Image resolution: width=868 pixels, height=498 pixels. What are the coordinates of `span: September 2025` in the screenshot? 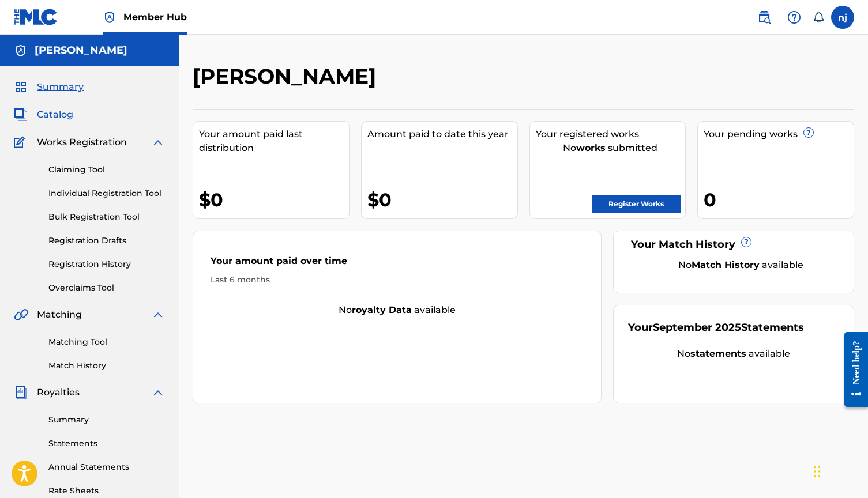 It's located at (697, 327).